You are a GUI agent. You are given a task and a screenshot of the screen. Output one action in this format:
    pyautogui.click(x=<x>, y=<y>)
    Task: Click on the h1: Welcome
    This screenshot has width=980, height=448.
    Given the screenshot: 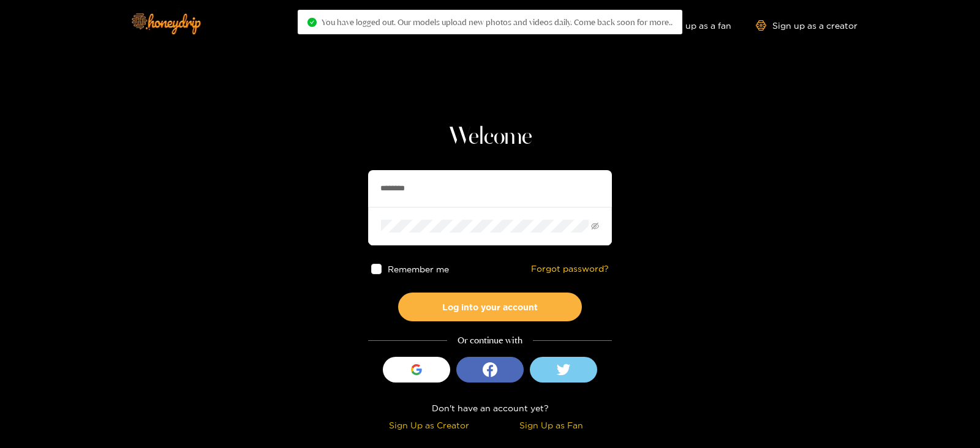 What is the action you would take?
    pyautogui.click(x=490, y=137)
    